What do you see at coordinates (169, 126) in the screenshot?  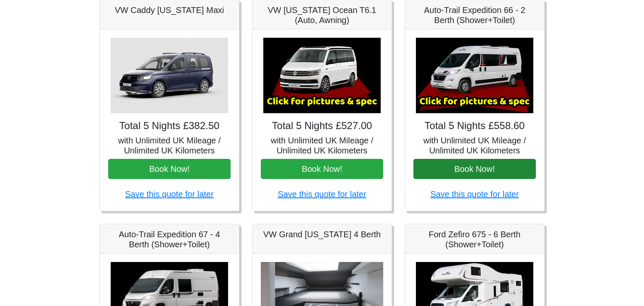 I see `h4: Total 5 Nights £382.50` at bounding box center [169, 126].